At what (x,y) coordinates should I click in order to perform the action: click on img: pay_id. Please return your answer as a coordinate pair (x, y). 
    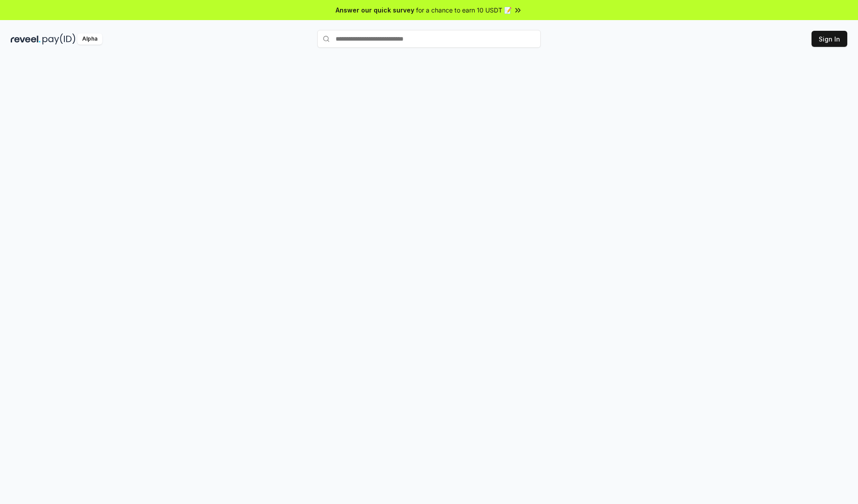
    Looking at the image, I should click on (59, 39).